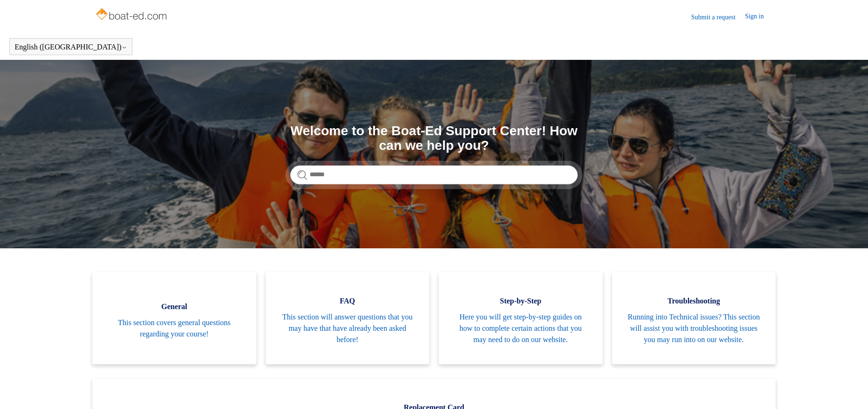 The height and width of the screenshot is (409, 868). Describe the element at coordinates (521, 301) in the screenshot. I see `span: Step-by-Step` at that location.